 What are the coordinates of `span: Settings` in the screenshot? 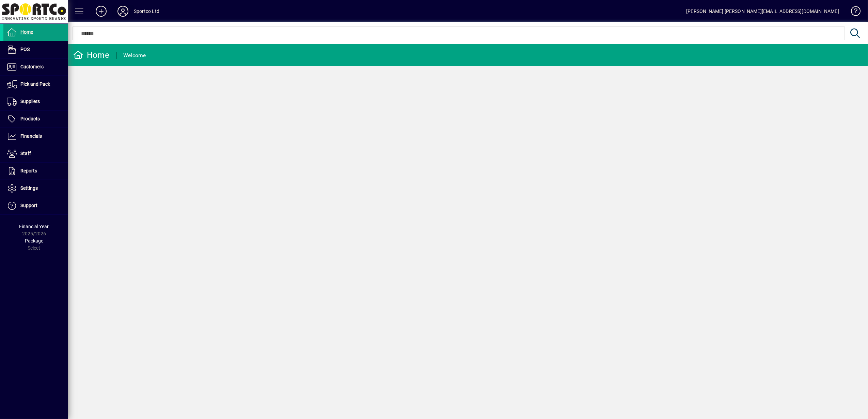 It's located at (29, 188).